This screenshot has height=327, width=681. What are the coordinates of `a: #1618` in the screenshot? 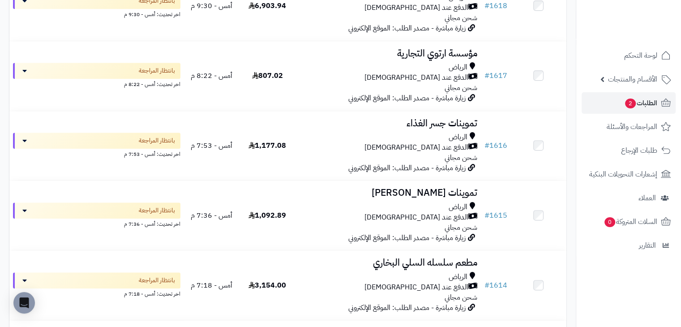 It's located at (495, 6).